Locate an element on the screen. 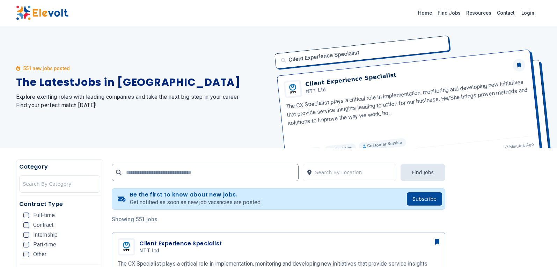  span: Contract is located at coordinates (43, 225).